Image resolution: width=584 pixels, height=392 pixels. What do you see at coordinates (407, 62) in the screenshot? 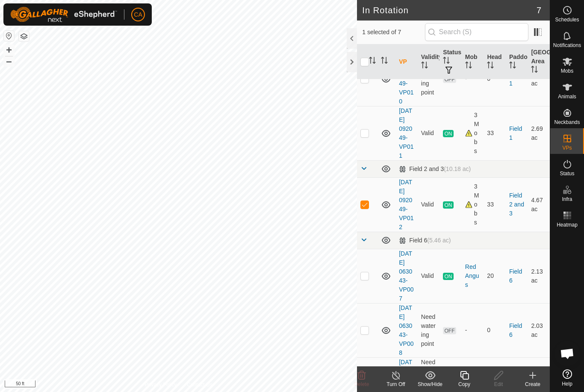
I see `th: VP` at bounding box center [407, 62].